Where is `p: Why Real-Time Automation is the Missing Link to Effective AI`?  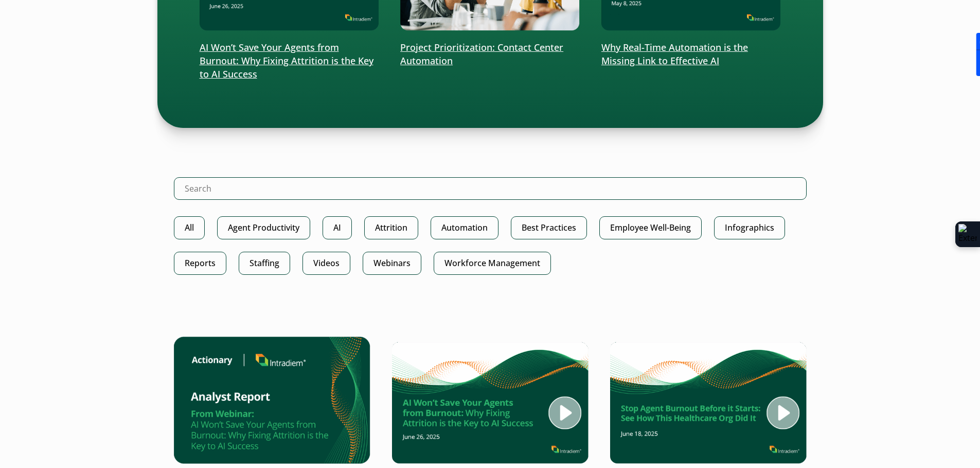 p: Why Real-Time Automation is the Missing Link to Effective AI is located at coordinates (691, 55).